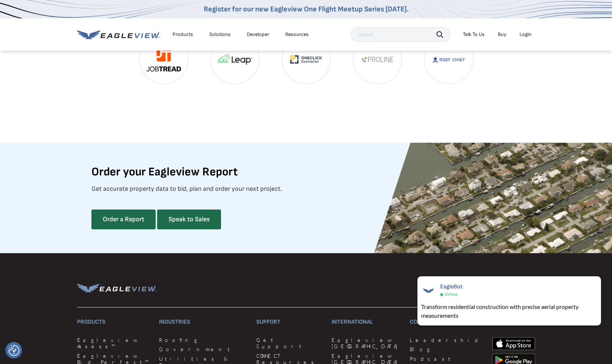  I want to click on input: Search, so click(401, 34).